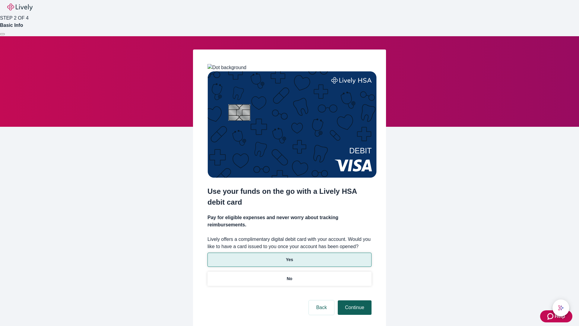  What do you see at coordinates (290, 243) in the screenshot?
I see `label: Lively offers a complimentary digital debit card with your account. Would you like to have a card...` at bounding box center [290, 243].